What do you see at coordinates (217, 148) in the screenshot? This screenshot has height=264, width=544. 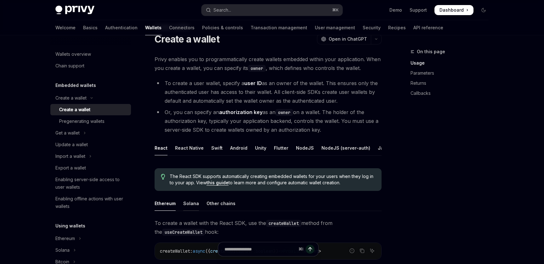 I see `div: Swift` at bounding box center [217, 148].